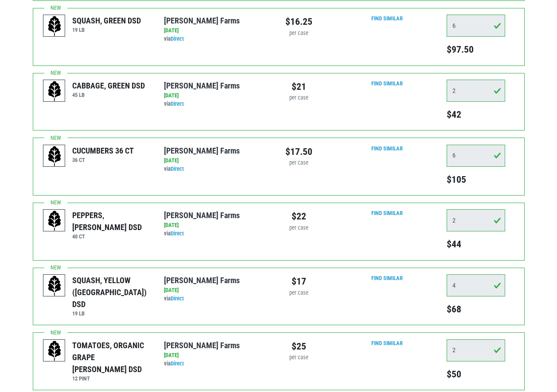  I want to click on h5: $105, so click(476, 180).